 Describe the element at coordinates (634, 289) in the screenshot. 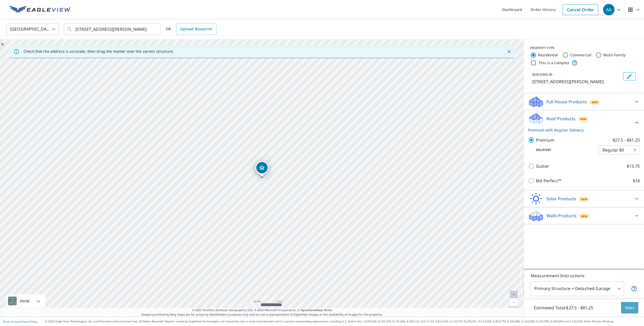

I see `span: Your report will include the primary structure and a detached garage if one exists.` at that location.